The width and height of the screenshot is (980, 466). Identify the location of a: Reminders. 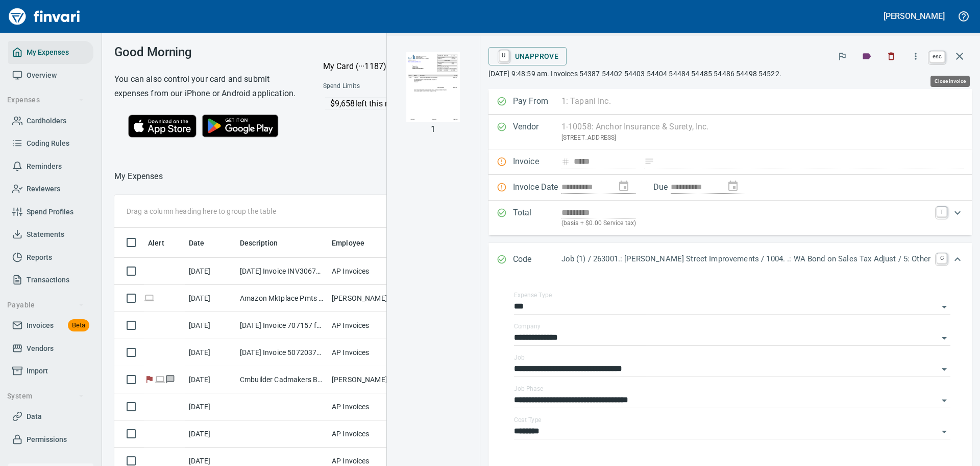
(51, 166).